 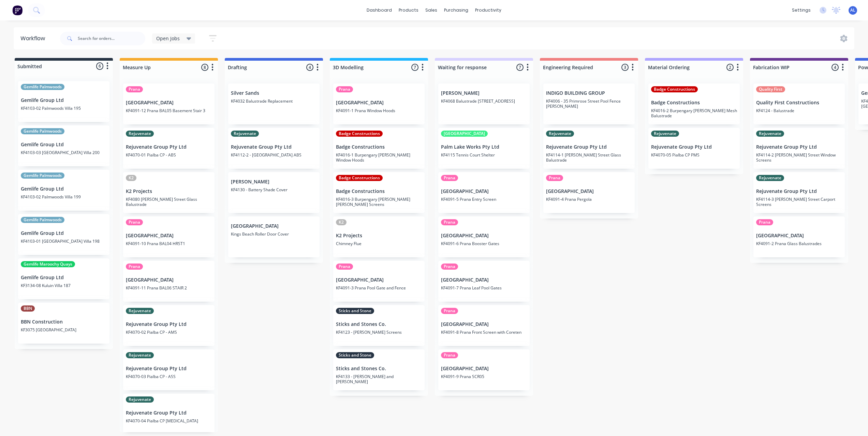 What do you see at coordinates (17, 10) in the screenshot?
I see `img: Factory` at bounding box center [17, 10].